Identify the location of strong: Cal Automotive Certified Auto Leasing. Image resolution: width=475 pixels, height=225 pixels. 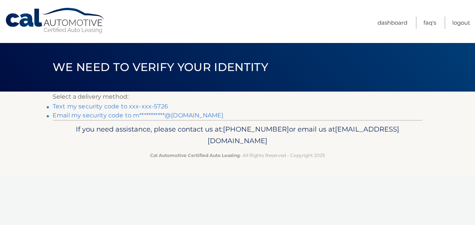
(195, 155).